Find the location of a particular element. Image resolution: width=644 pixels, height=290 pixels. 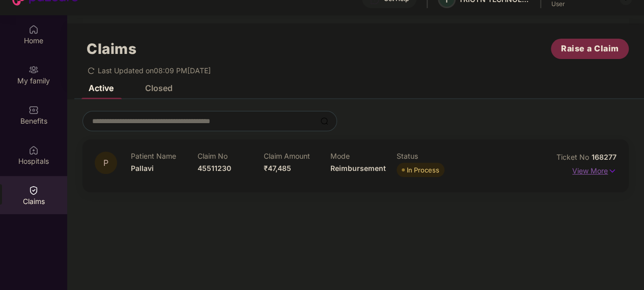

span: ₹47,485 is located at coordinates (277, 168).